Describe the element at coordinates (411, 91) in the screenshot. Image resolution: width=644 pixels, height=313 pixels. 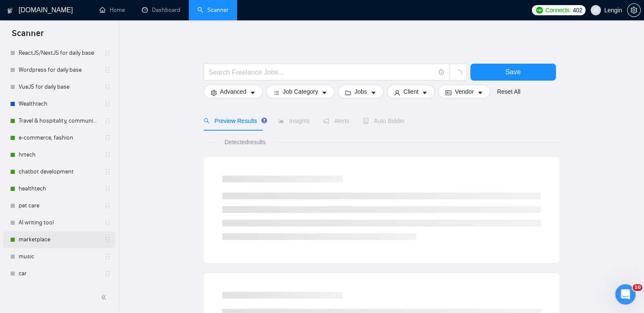
I see `span: Client` at that location.